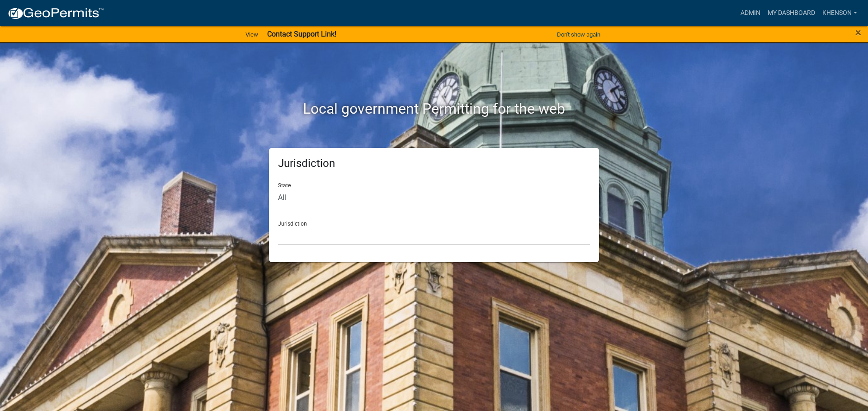 This screenshot has width=868, height=411. Describe the element at coordinates (434, 164) in the screenshot. I see `h5: Jurisdiction` at that location.